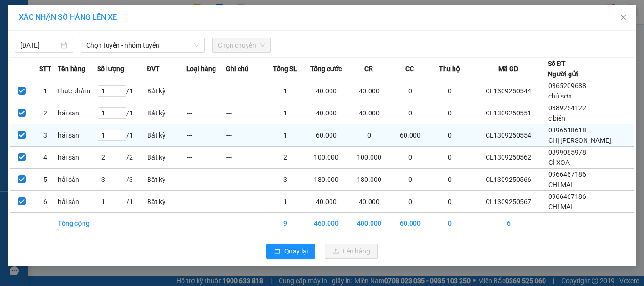  What do you see at coordinates (35, 35) in the screenshot?
I see `img: logo.jpg` at bounding box center [35, 35].